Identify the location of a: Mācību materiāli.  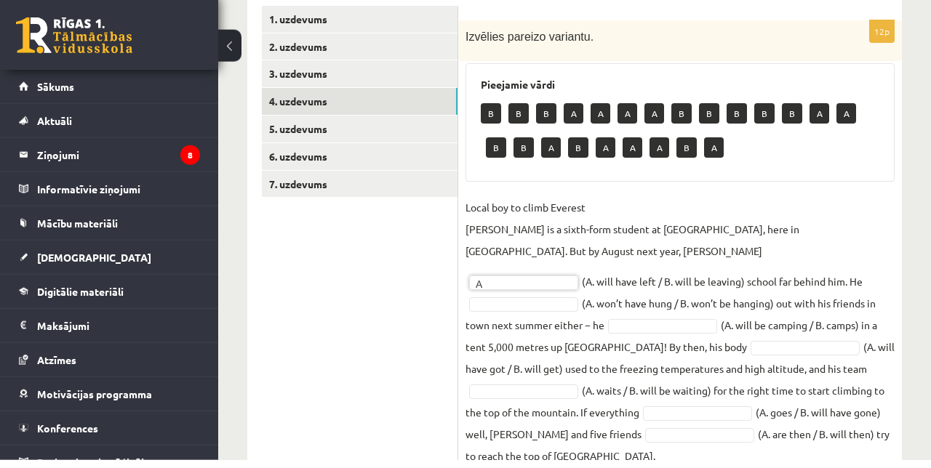
(109, 231).